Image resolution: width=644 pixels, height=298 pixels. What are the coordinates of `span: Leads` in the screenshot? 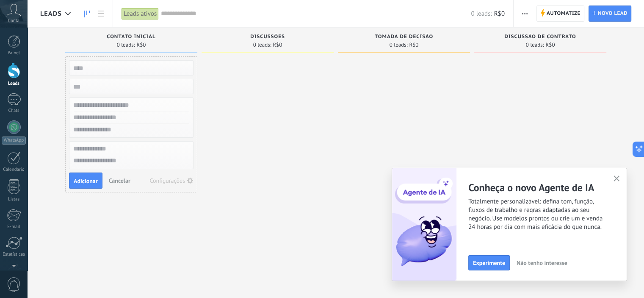 It's located at (51, 13).